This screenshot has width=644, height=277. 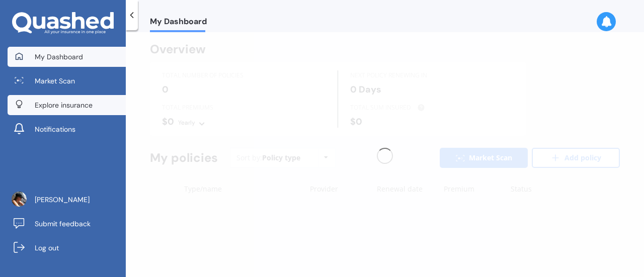 I want to click on img: 51c6c543934fbed29844d123cb4bbaaa, so click(x=19, y=199).